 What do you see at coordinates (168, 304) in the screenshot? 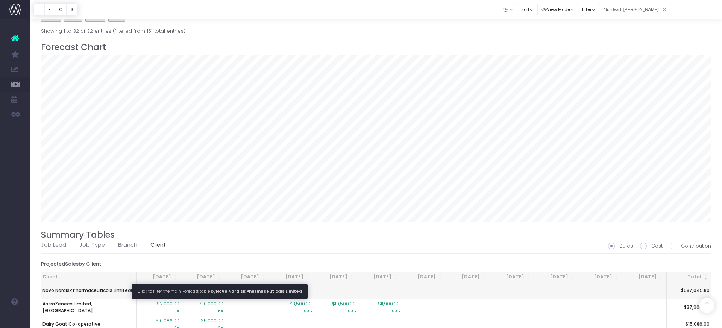
I see `span: $2,000.00` at bounding box center [168, 304].